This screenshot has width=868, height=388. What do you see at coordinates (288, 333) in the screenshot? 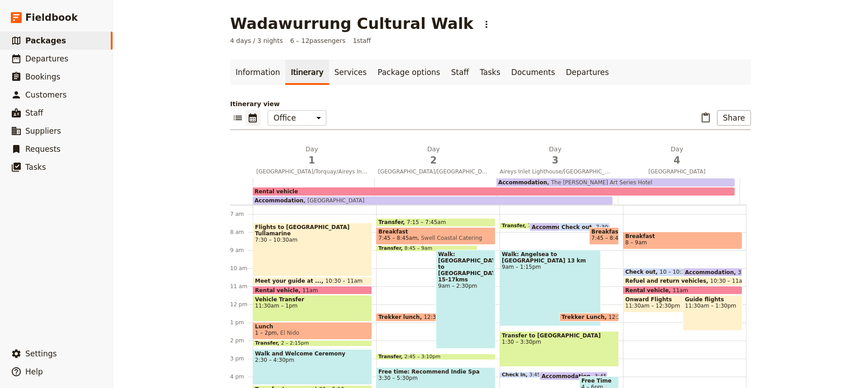
I see `span: El Nido` at bounding box center [288, 333].